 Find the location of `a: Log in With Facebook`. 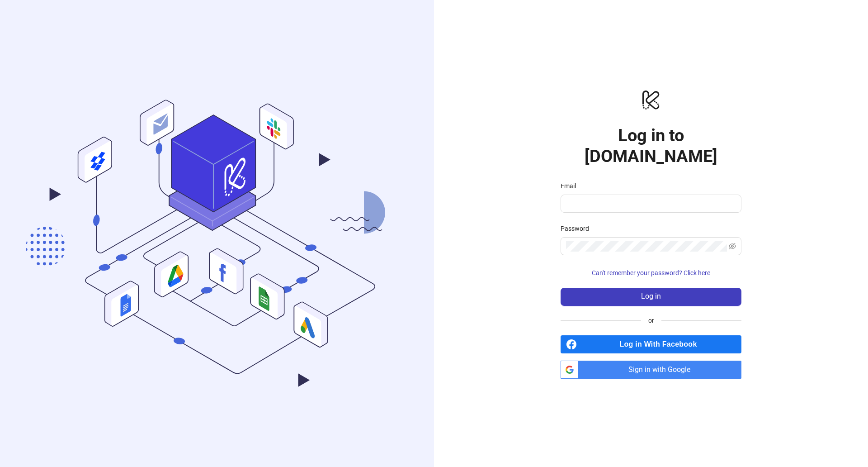

a: Log in With Facebook is located at coordinates (651, 344).